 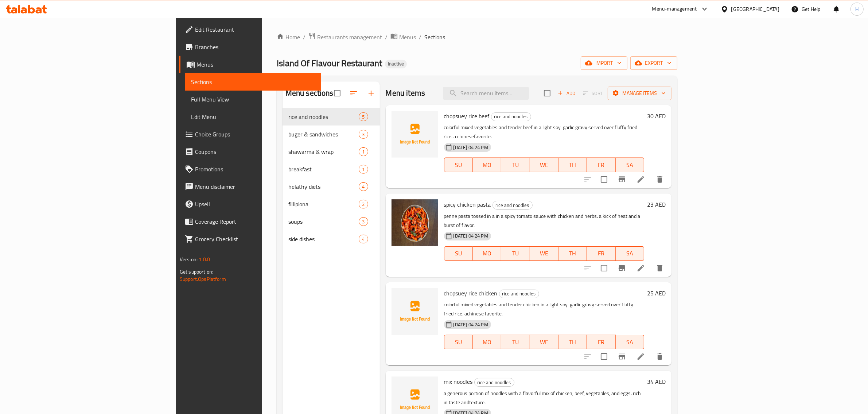 What do you see at coordinates (349, 37) in the screenshot?
I see `span: Restaurants management` at bounding box center [349, 37].